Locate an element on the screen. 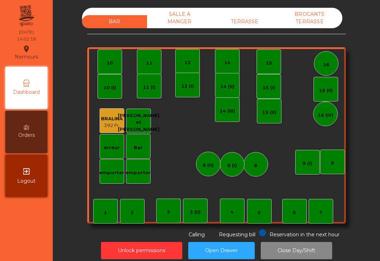 Image resolution: width=380 pixels, height=261 pixels. div: Bar is located at coordinates (138, 148).